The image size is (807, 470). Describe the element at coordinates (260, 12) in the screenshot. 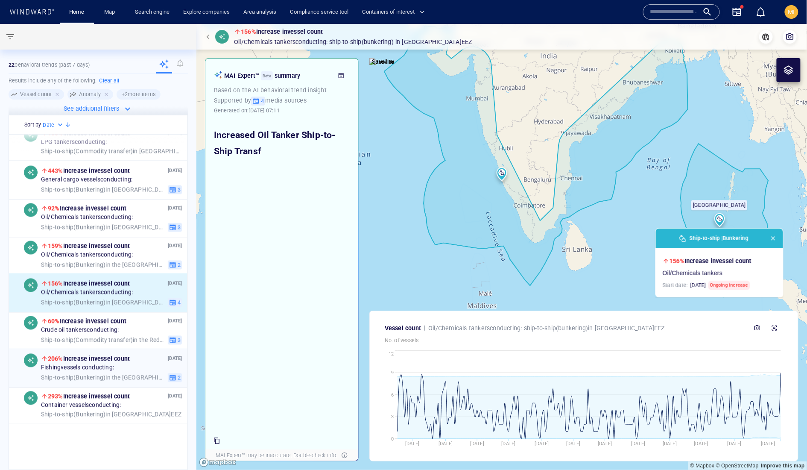

I see `button: Area analysis` at that location.